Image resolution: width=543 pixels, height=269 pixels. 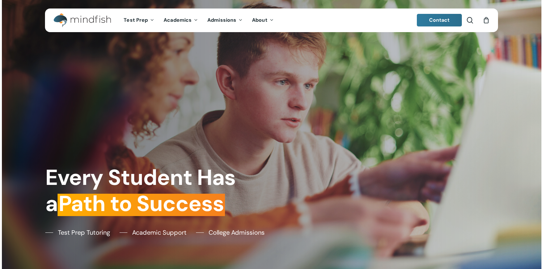 What do you see at coordinates (439, 20) in the screenshot?
I see `span: Contact` at bounding box center [439, 20].